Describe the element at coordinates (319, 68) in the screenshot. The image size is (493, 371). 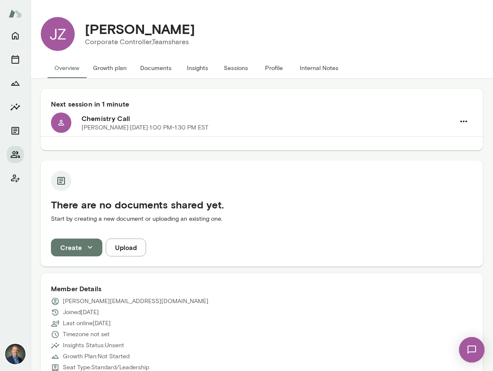
I see `button: Internal Notes` at that location.